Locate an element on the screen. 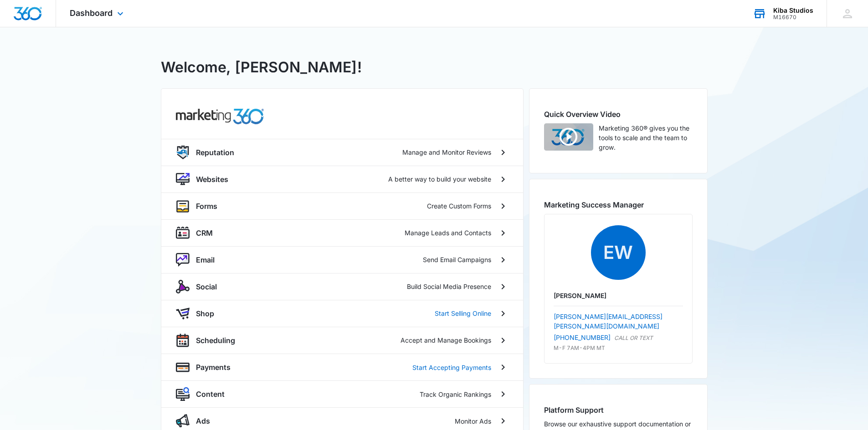 Image resolution: width=868 pixels, height=430 pixels. a: nurtureEmailSend Email Campaigns is located at coordinates (342, 260).